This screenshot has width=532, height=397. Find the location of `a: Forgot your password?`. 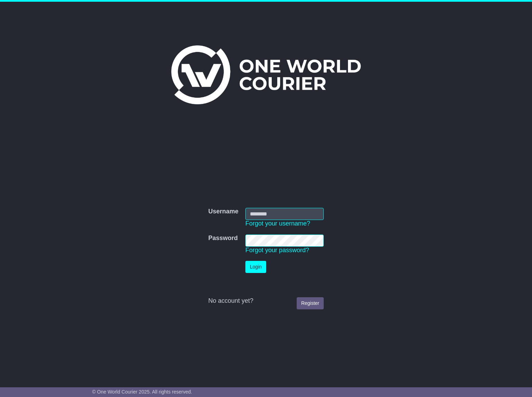

a: Forgot your password? is located at coordinates (277, 250).